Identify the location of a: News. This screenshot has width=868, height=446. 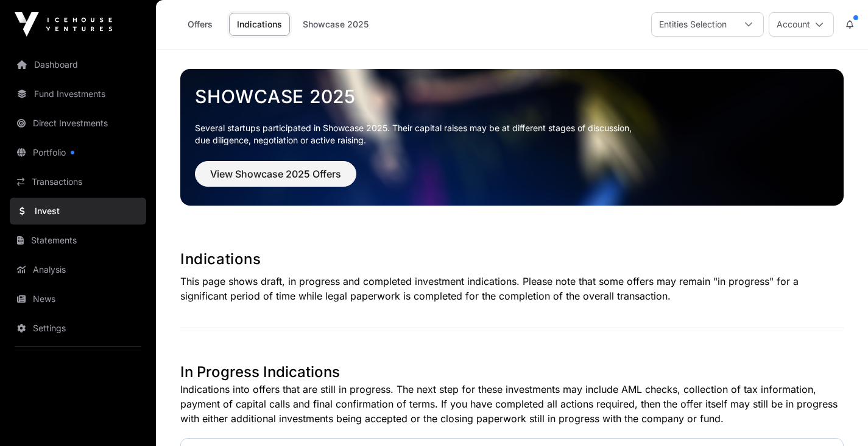
(78, 299).